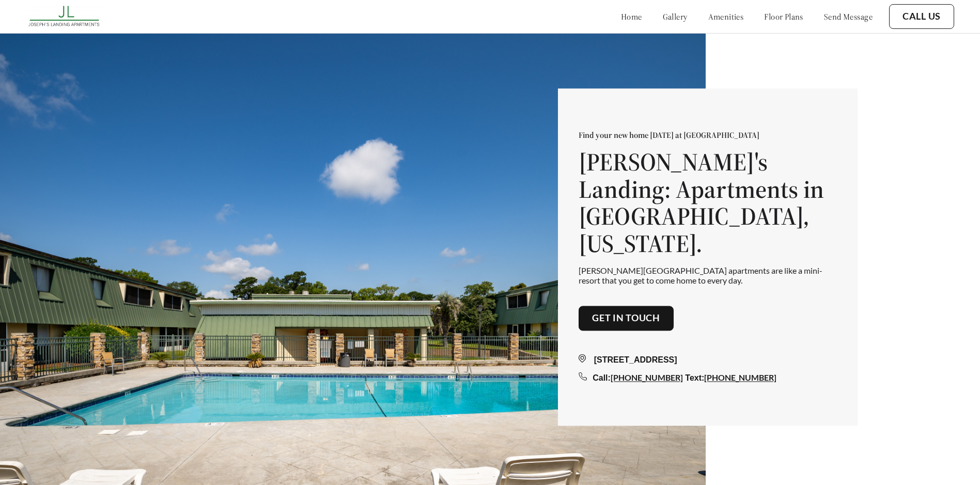 This screenshot has width=980, height=485. What do you see at coordinates (627, 319) in the screenshot?
I see `a: Get in touch` at bounding box center [627, 319].